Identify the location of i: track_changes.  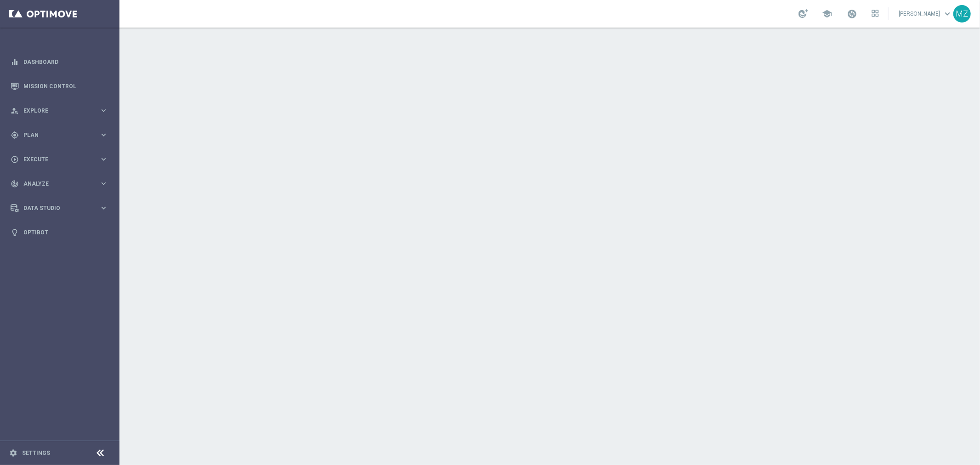
(15, 184).